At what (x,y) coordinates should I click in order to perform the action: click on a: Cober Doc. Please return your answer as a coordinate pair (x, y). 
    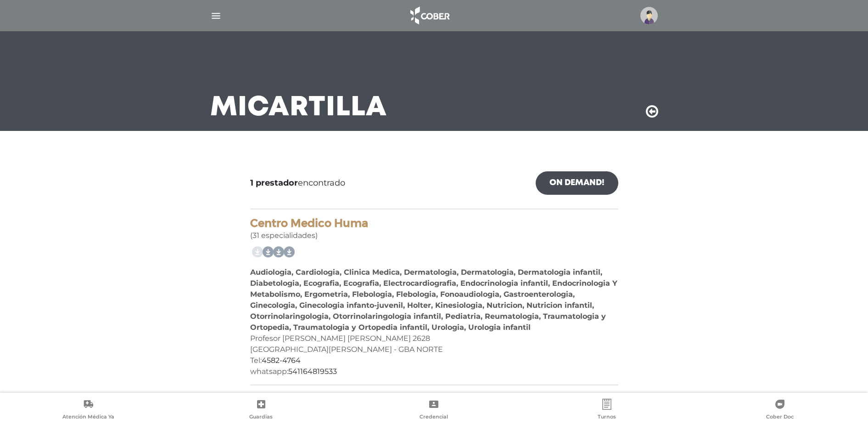
    Looking at the image, I should click on (780, 410).